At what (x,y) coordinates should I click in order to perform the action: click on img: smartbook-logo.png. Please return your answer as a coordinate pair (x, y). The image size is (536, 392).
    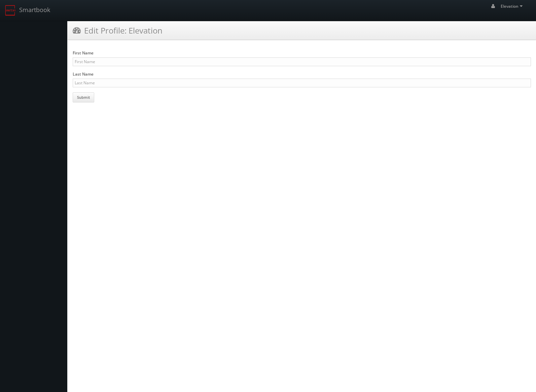
    Looking at the image, I should click on (10, 10).